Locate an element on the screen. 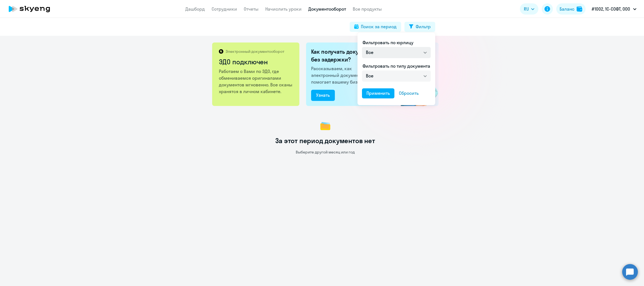  button: Сбросить is located at coordinates (409, 93).